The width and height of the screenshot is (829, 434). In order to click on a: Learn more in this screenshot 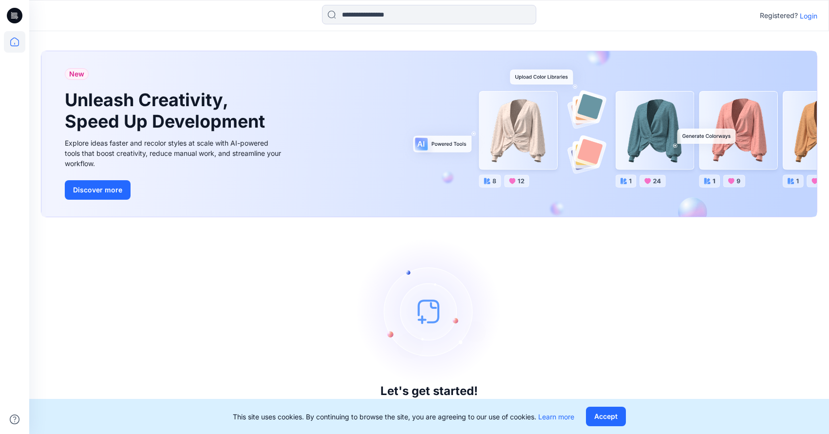, I will do `click(556, 417)`.